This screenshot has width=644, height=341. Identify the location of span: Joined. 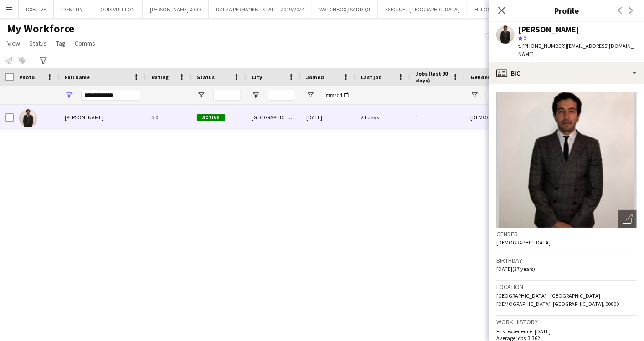
(315, 77).